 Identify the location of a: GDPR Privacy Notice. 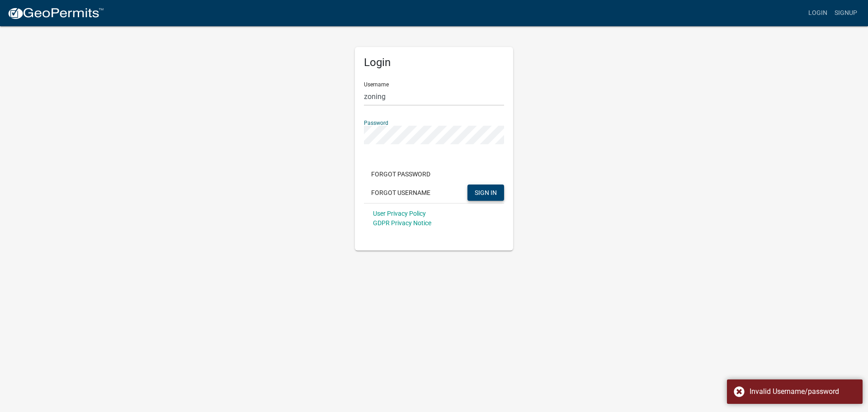
(402, 223).